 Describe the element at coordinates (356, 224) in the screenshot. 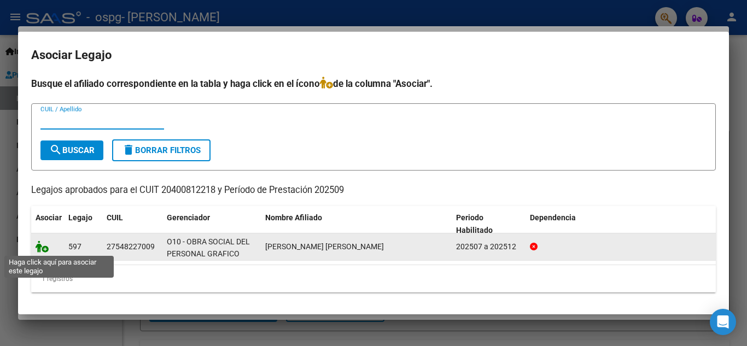

I see `datatable-header-cell: Nombre Afiliado` at that location.